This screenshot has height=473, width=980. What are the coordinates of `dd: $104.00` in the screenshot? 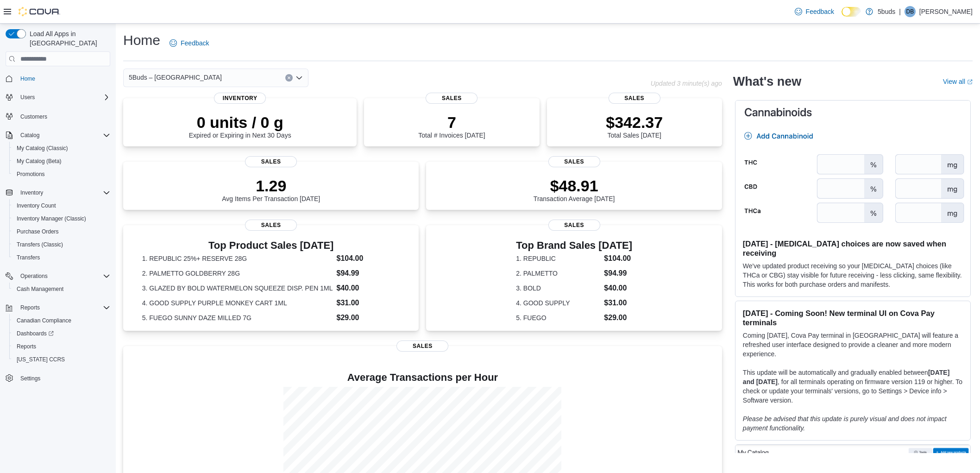 It's located at (618, 259).